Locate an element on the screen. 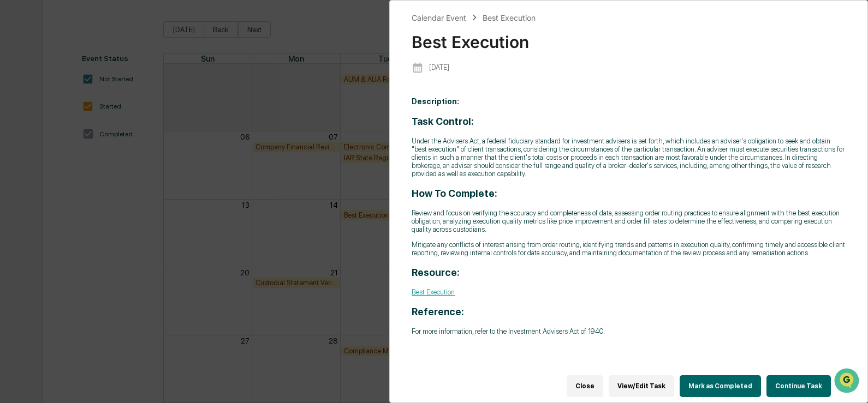 This screenshot has width=868, height=403. strong: Reference: is located at coordinates (438, 312).